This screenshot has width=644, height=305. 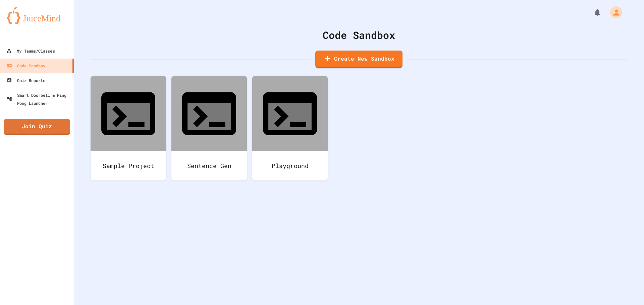 I want to click on div: Quiz Reports, so click(x=26, y=81).